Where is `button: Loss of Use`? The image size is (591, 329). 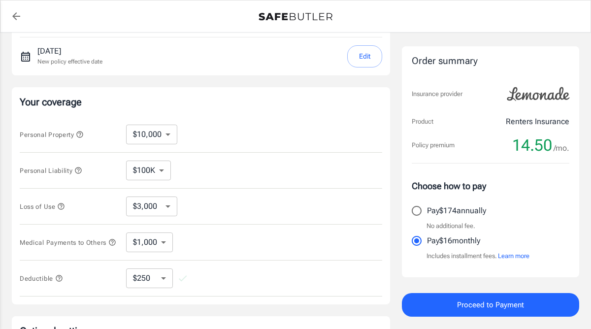
button: Loss of Use is located at coordinates (42, 206).